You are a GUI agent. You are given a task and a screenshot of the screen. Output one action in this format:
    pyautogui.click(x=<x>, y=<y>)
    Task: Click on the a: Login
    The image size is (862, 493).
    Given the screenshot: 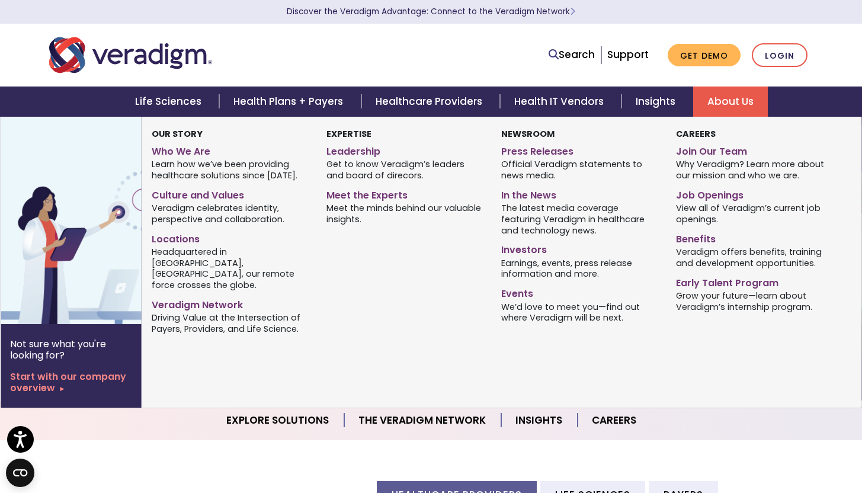 What is the action you would take?
    pyautogui.click(x=780, y=55)
    